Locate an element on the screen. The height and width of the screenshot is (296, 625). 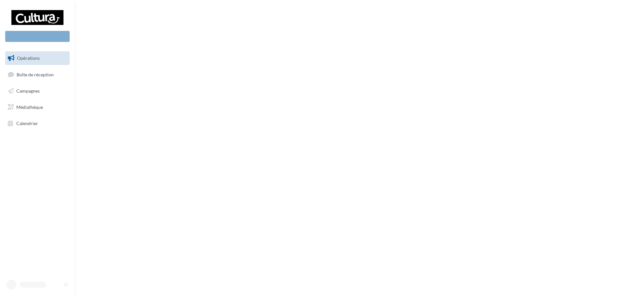
span: Boîte de réception is located at coordinates (35, 74).